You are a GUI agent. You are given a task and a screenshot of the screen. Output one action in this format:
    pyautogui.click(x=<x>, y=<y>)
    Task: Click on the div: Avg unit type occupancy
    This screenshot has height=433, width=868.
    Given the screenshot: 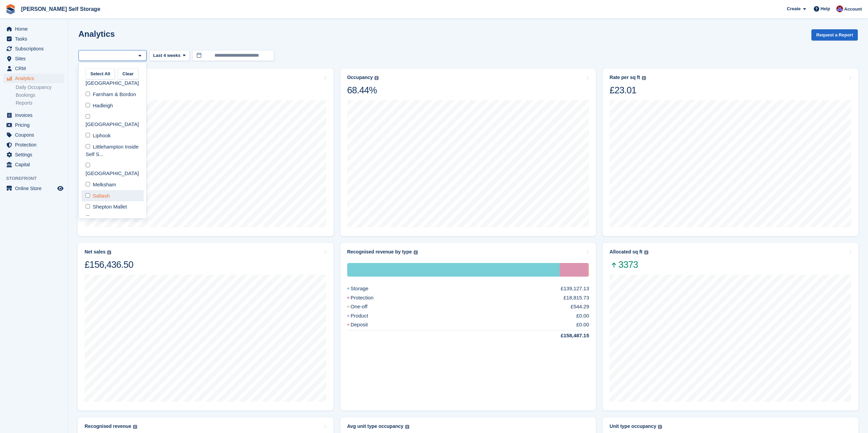 What is the action you would take?
    pyautogui.click(x=375, y=426)
    